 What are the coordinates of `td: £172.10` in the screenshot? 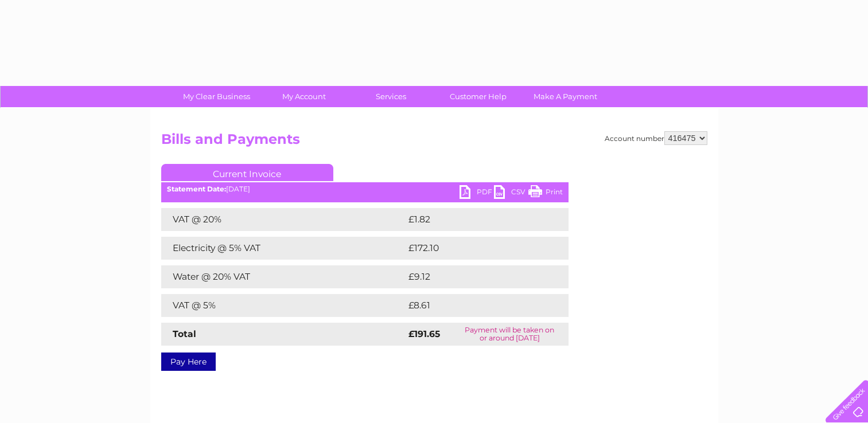 It's located at (476, 248).